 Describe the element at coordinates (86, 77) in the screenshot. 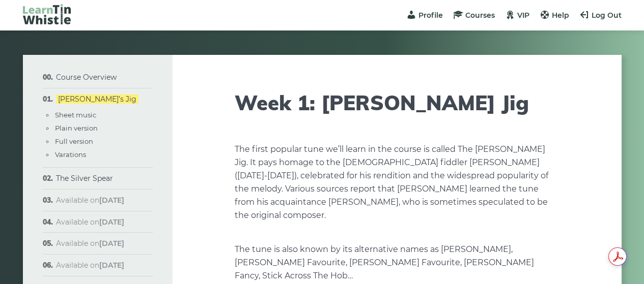

I see `a: Course Overview` at that location.